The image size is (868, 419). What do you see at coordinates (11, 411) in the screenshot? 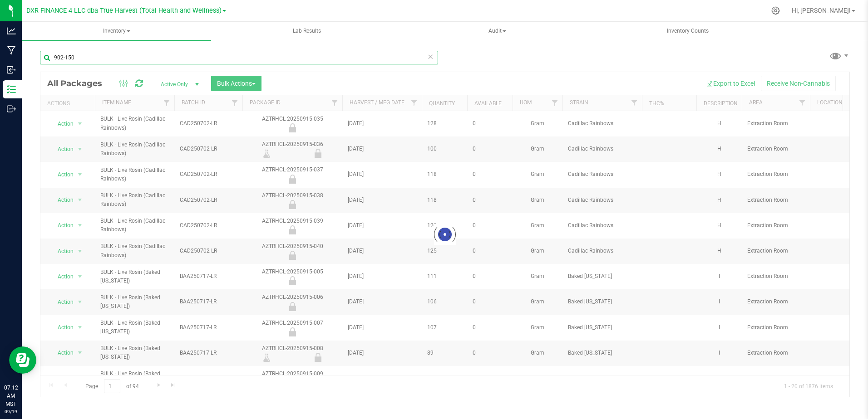
I see `p: 09/19` at bounding box center [11, 411].